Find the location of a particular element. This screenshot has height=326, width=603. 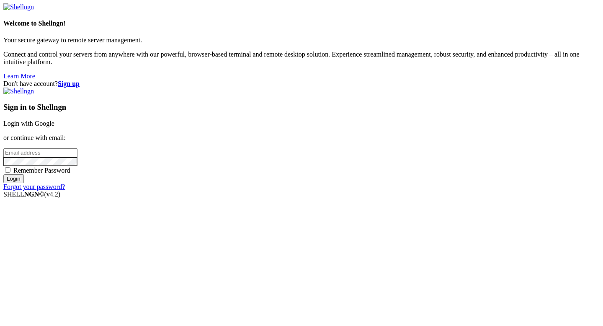

div: Don't have account? is located at coordinates (302, 84).